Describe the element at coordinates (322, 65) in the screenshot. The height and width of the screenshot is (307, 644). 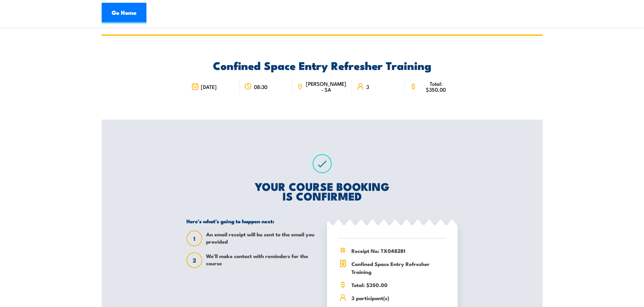
I see `h2: Confined Space Entry Refresher Training` at that location.